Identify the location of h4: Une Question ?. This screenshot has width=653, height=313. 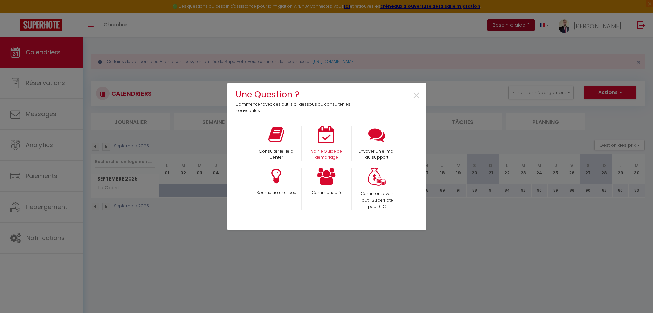
(295, 94).